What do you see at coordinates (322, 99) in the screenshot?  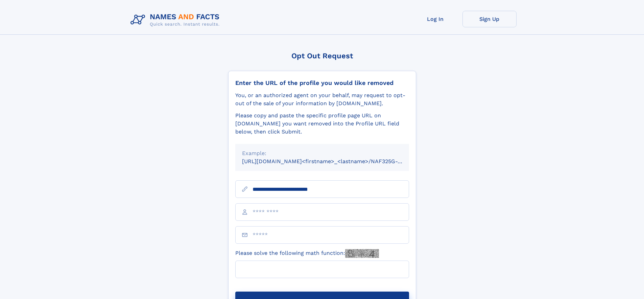 I see `div: You, or an authorized agent on your behalf, may request to opt-out of the sale of your informatio...` at bounding box center [322, 99].